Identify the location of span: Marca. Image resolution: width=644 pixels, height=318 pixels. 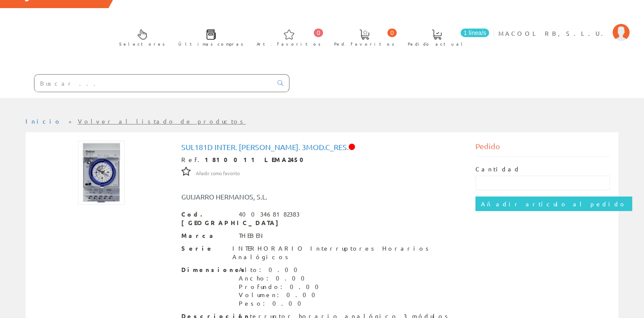
(207, 235).